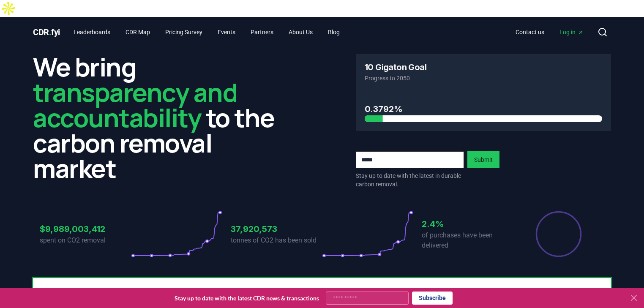 The width and height of the screenshot is (644, 308). What do you see at coordinates (410, 180) in the screenshot?
I see `p: Stay up to date with the latest in durable carbon removal.` at bounding box center [410, 180].